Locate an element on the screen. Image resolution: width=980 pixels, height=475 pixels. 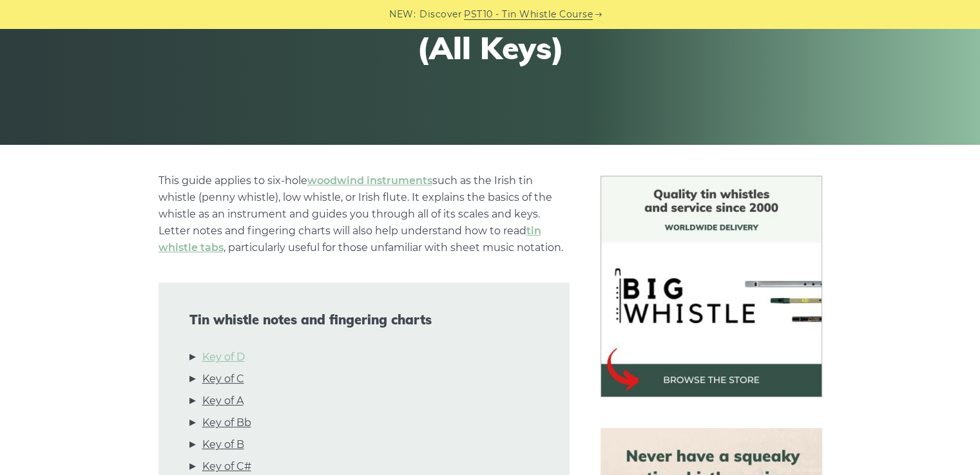
img: BigWhistle Tin Whistle Store is located at coordinates (711, 286).